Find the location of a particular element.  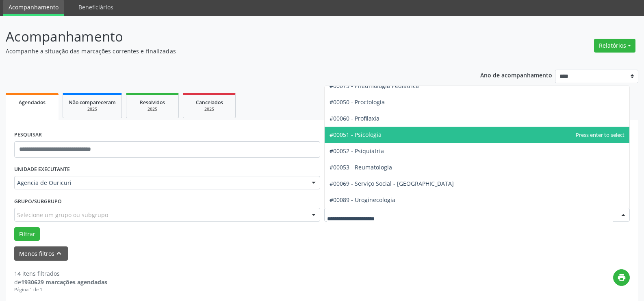

i: print is located at coordinates (622, 277).